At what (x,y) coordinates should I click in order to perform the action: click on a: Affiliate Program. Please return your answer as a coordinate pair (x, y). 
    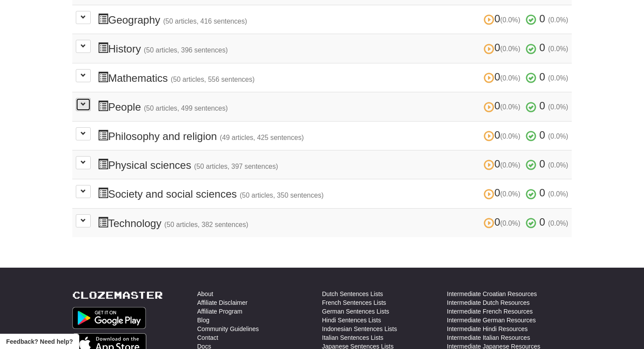
    Looking at the image, I should click on (220, 312).